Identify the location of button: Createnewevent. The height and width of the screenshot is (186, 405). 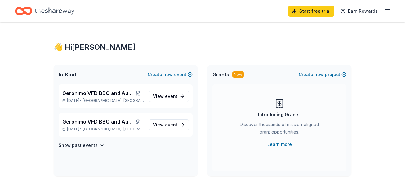
(170, 74).